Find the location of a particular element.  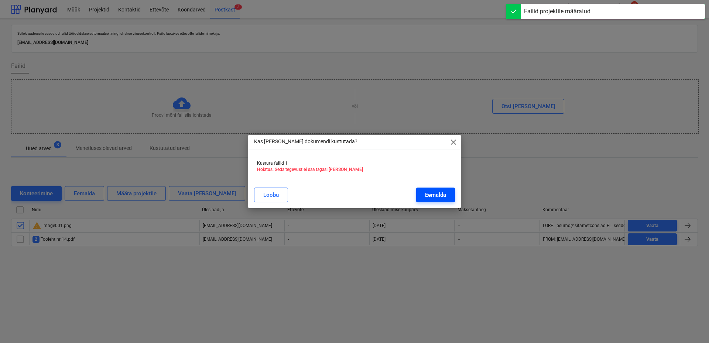

span: close is located at coordinates (453, 142).